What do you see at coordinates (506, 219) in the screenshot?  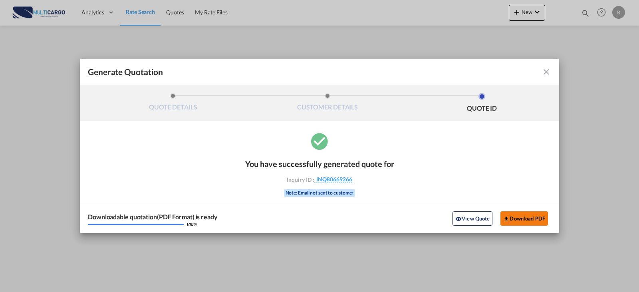 I see `md-icon: icon-download` at bounding box center [506, 219].